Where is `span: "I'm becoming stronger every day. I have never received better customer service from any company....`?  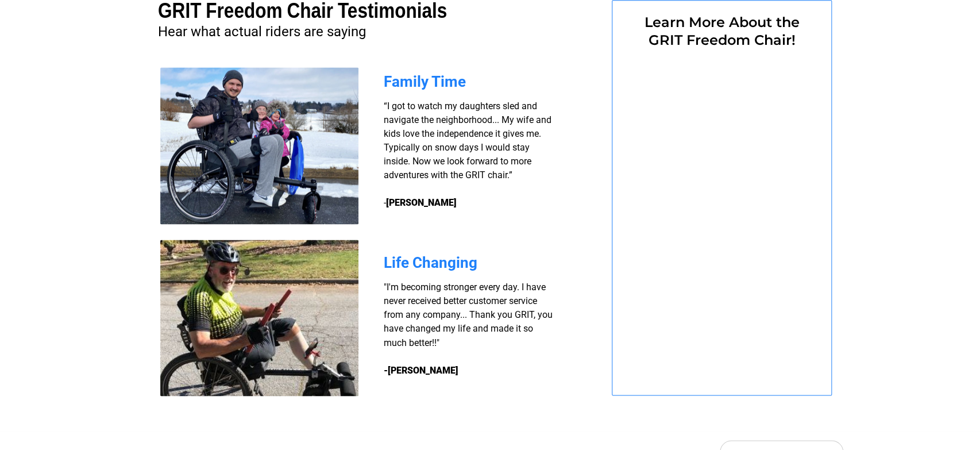
span: "I'm becoming stronger every day. I have never received better customer service from any company.... is located at coordinates (468, 314).